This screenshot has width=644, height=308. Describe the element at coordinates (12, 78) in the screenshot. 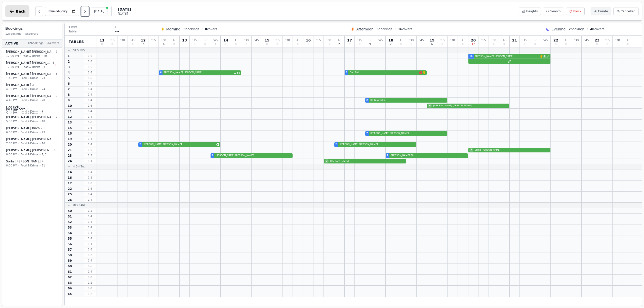

I see `span: 1:45 PM` at that location.